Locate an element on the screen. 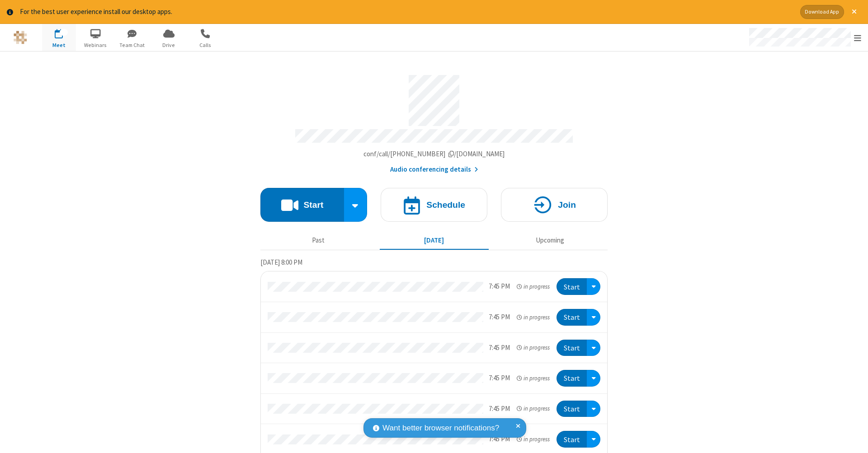 The height and width of the screenshot is (453, 868). span: Meet is located at coordinates (58, 45).